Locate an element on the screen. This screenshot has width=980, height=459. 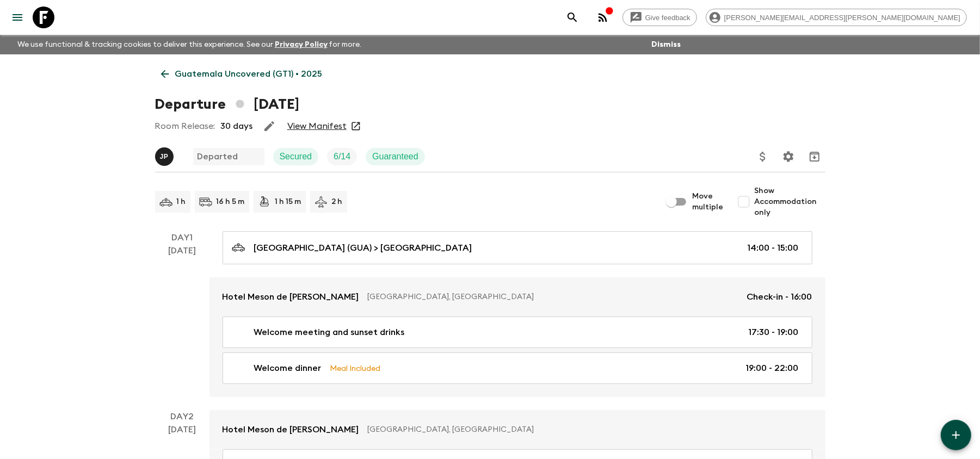
p: Guaranteed is located at coordinates (395, 156).